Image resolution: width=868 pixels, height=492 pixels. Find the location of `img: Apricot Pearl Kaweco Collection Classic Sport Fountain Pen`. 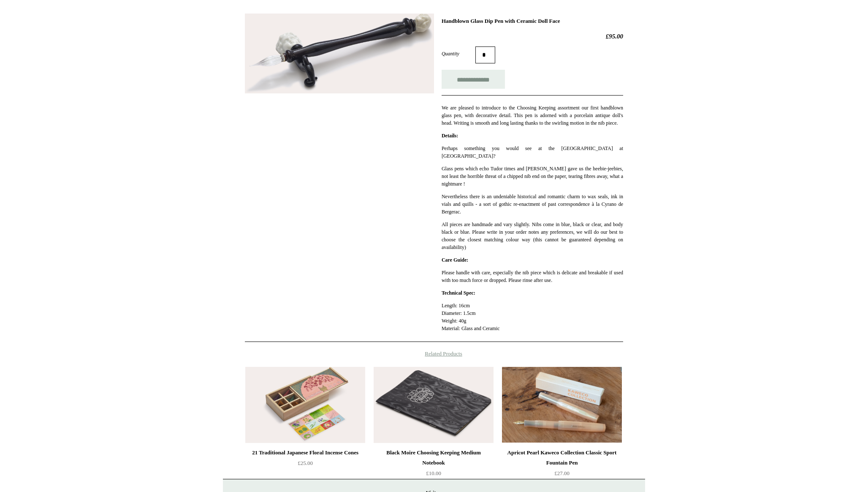

img: Apricot Pearl Kaweco Collection Classic Sport Fountain Pen is located at coordinates (562, 404).